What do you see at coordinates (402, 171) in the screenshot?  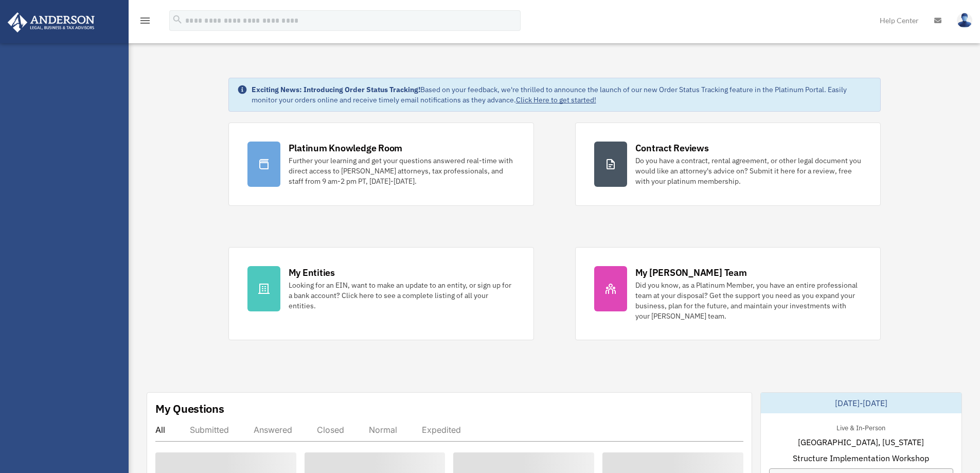 I see `div: Further your learning and get your questions answered real-time with direct access to [PERSON_NAM...` at bounding box center [402, 171].